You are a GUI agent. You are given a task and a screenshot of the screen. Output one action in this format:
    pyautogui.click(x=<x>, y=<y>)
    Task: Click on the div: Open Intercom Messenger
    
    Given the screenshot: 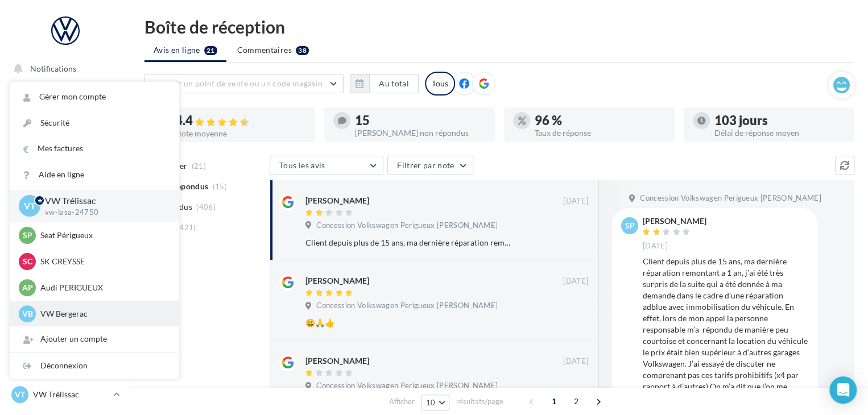 What is the action you would take?
    pyautogui.click(x=842, y=390)
    